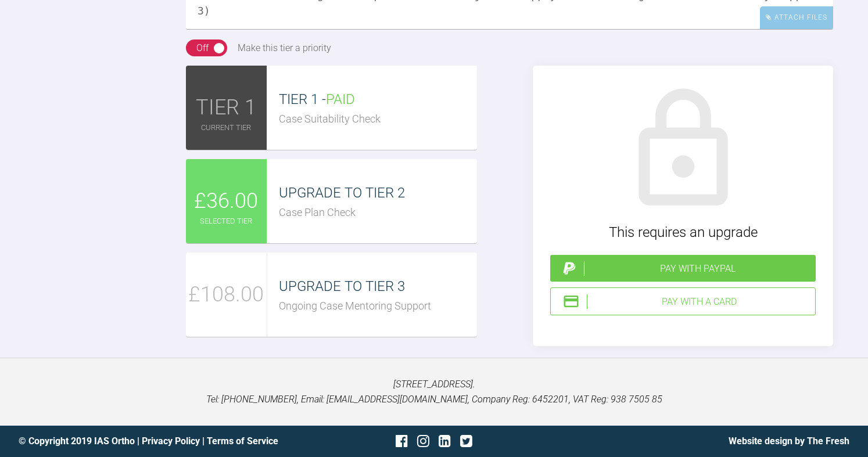  What do you see at coordinates (789, 441) in the screenshot?
I see `a: Website design by The Fresh` at bounding box center [789, 441].